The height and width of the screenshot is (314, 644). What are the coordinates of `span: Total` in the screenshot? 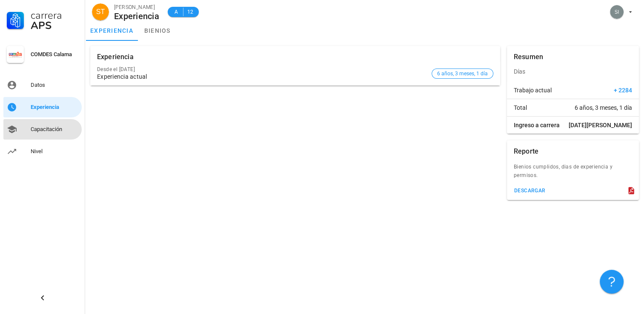 It's located at (520, 108).